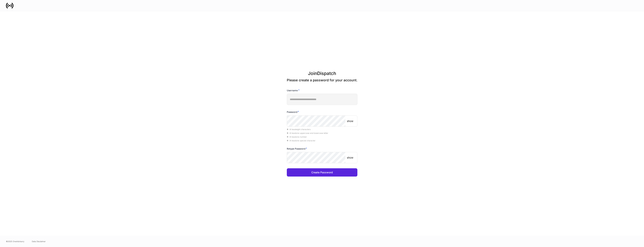  I want to click on a: Data Disclaimer, so click(39, 241).